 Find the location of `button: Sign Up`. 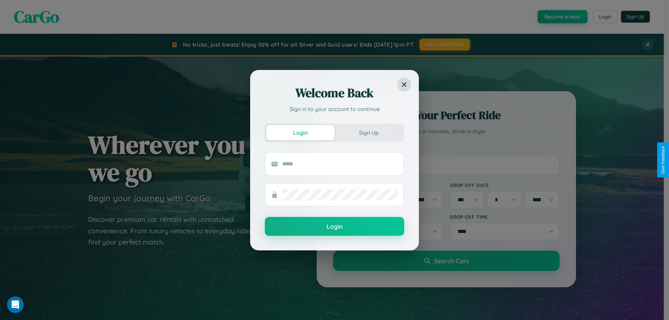

button: Sign Up is located at coordinates (369, 133).